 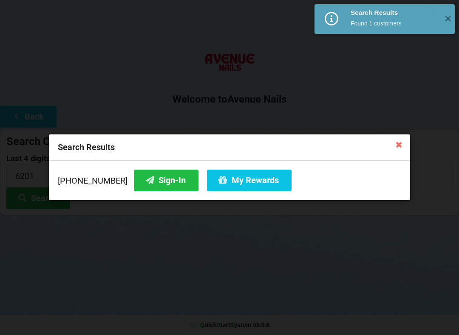 What do you see at coordinates (394, 23) in the screenshot?
I see `div: Found 1 customers` at bounding box center [394, 23].